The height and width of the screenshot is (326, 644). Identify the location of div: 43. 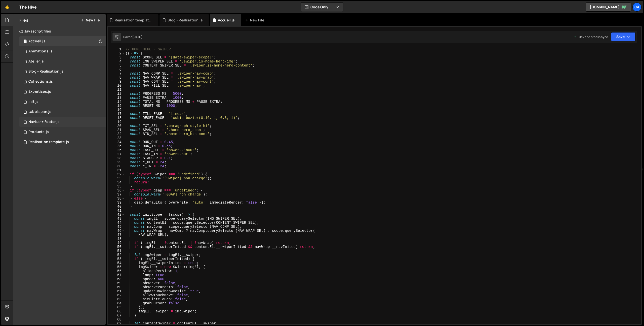
(116, 219).